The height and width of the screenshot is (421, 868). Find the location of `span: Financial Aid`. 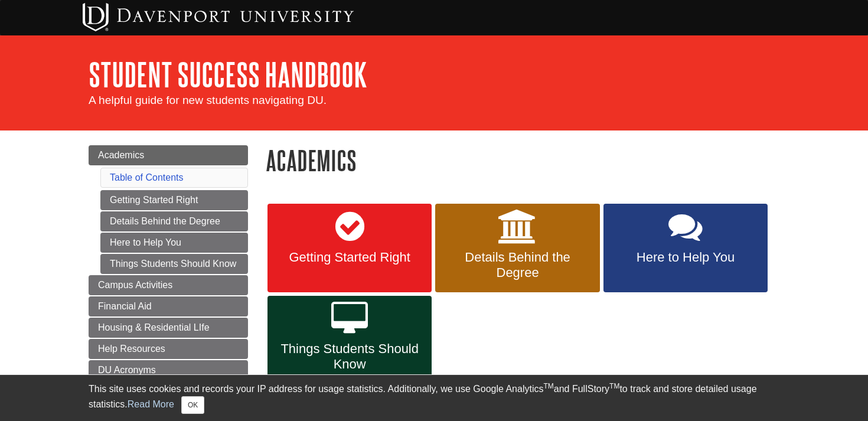

span: Financial Aid is located at coordinates (124, 306).